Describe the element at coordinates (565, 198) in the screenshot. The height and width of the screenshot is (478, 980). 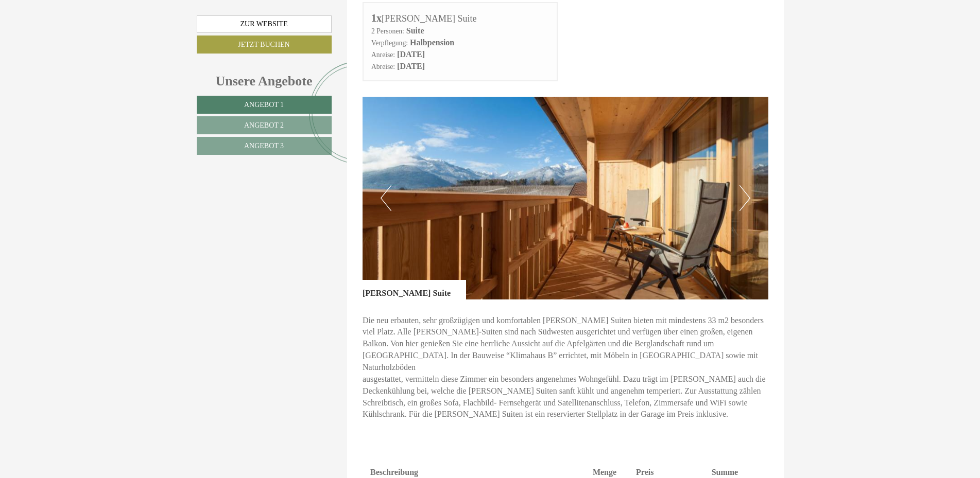
I see `img: image` at that location.